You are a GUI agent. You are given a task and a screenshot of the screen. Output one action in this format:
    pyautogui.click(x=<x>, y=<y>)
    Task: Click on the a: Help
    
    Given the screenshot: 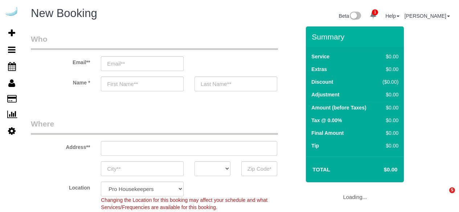 What is the action you would take?
    pyautogui.click(x=392, y=16)
    